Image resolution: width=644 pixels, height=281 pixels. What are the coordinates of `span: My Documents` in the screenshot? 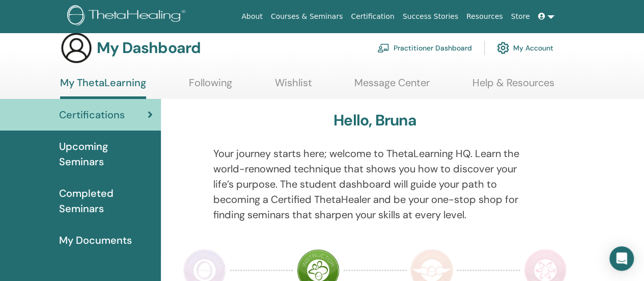 It's located at (95, 240).